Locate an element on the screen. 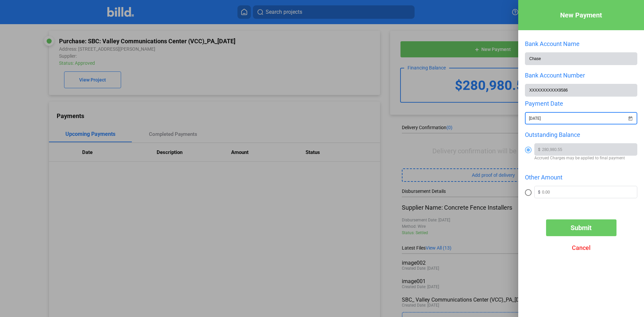  span: Submit is located at coordinates (581, 227).